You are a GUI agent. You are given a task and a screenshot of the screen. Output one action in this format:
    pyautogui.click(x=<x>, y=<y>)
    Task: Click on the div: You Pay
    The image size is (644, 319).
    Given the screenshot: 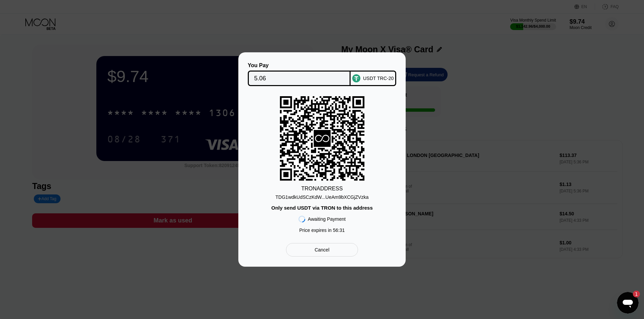 What is the action you would take?
    pyautogui.click(x=299, y=65)
    